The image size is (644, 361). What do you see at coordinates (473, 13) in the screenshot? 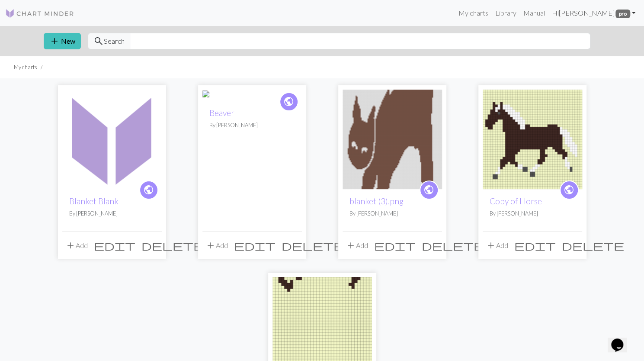
I see `a: My charts` at bounding box center [473, 13].